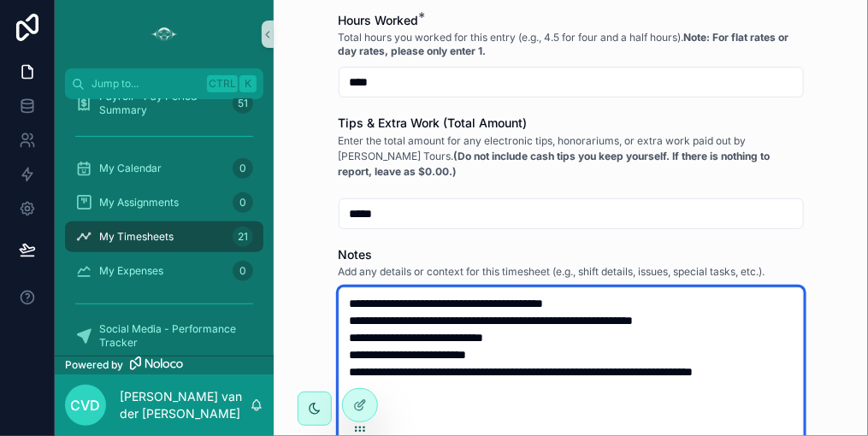 The image size is (868, 436). I want to click on span: Social Media - Performance Tracker, so click(173, 336).